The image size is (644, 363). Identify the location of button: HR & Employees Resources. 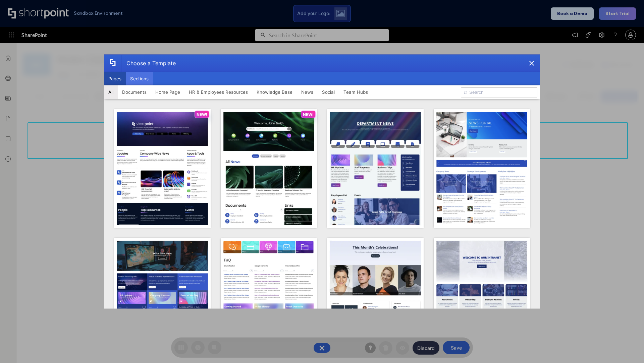
(218, 92).